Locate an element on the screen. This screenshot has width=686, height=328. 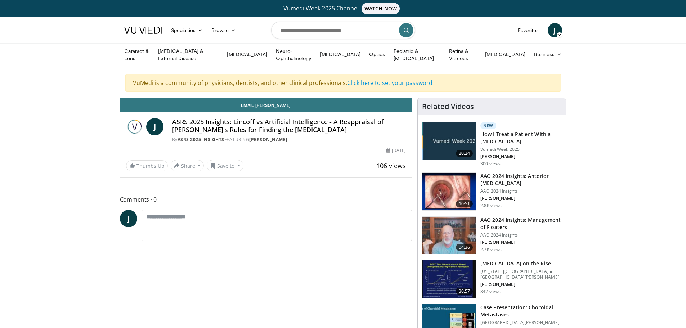
h3: Case Presentation: Choroidal Metastases is located at coordinates (521, 311).